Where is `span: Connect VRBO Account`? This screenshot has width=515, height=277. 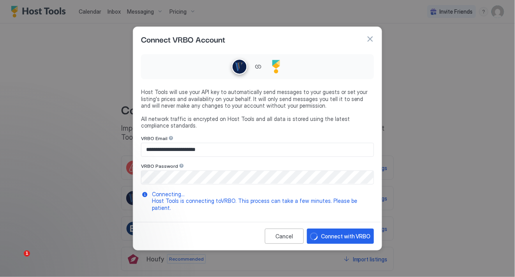
span: Connect VRBO Account is located at coordinates (183, 39).